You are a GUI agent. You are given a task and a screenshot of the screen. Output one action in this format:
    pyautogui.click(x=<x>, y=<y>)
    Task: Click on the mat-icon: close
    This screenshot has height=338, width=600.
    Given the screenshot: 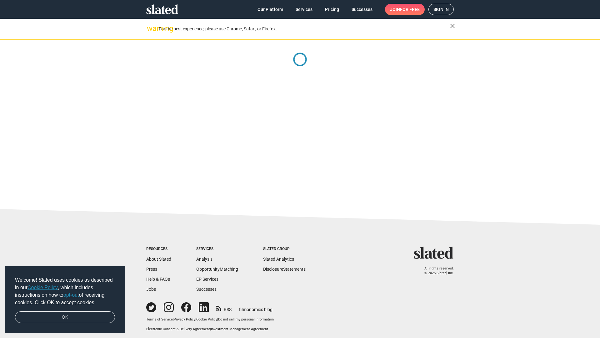 What is the action you would take?
    pyautogui.click(x=453, y=26)
    